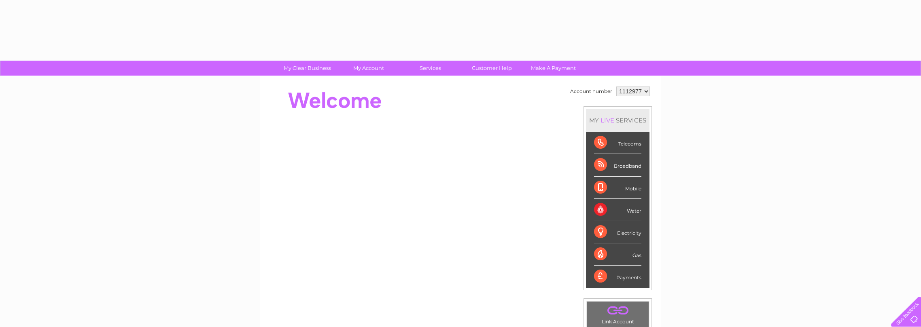  I want to click on a: My Clear Business, so click(307, 68).